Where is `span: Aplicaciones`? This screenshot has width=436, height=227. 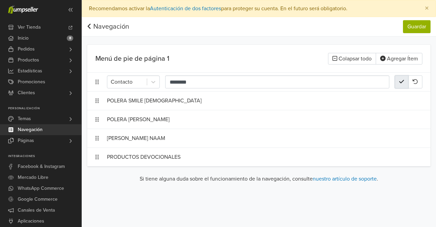
span: Aplicaciones is located at coordinates (31, 221).